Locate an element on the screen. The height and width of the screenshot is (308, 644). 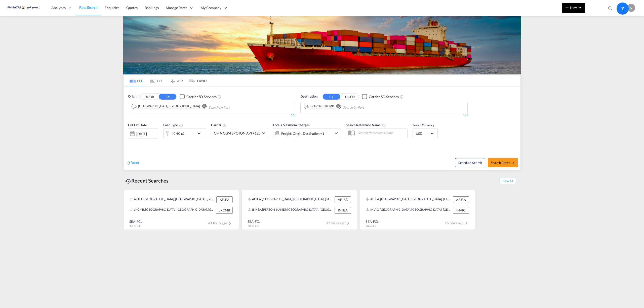
div: icon-magnify is located at coordinates (610, 10).